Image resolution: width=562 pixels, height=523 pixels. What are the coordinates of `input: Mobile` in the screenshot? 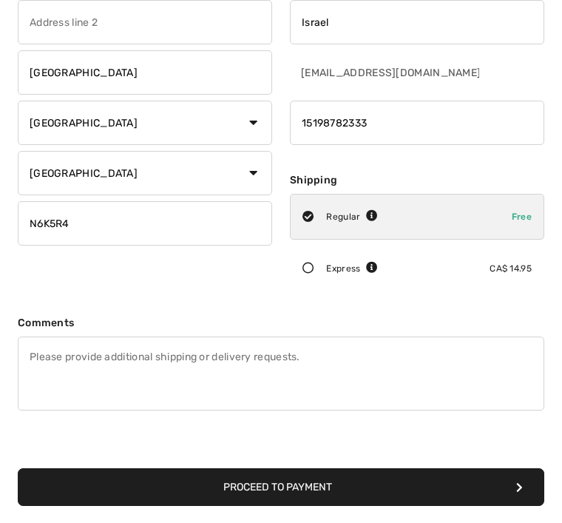 It's located at (417, 123).